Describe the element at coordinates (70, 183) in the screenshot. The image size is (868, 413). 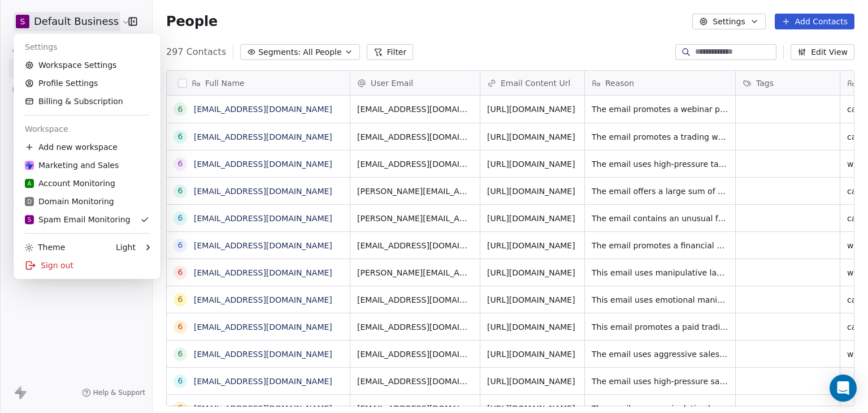
I see `div: Account Monitoring` at that location.